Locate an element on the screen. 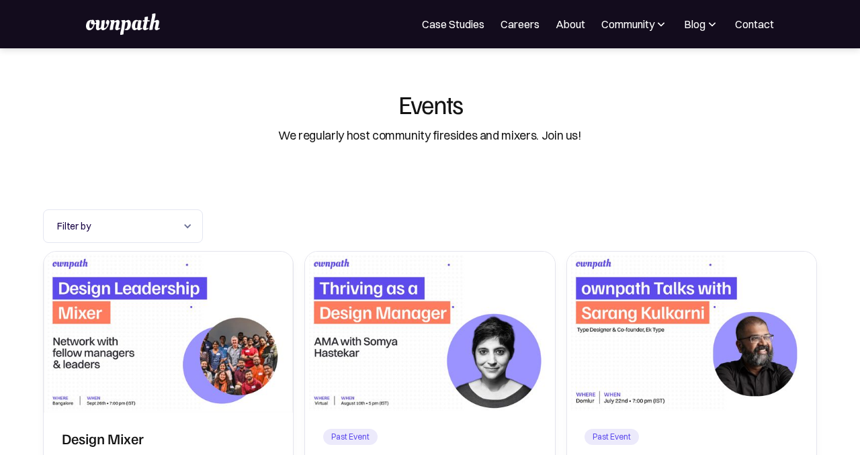 The height and width of the screenshot is (455, 860). a: Careers is located at coordinates (520, 24).